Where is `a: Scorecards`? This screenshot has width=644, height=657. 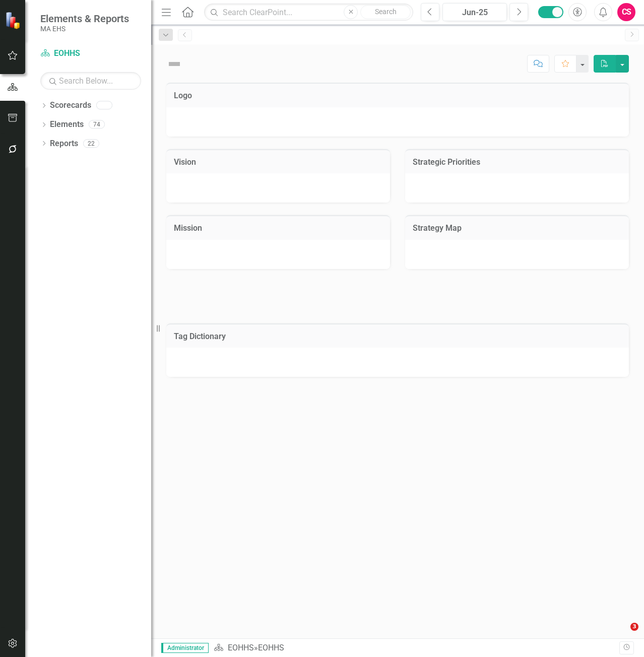
a: Scorecards is located at coordinates (71, 105).